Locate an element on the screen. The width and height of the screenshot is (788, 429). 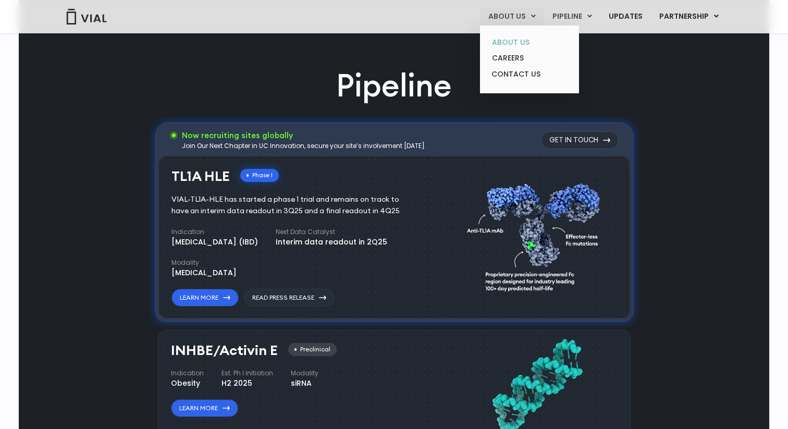
a: ABOUT US is located at coordinates (529, 42).